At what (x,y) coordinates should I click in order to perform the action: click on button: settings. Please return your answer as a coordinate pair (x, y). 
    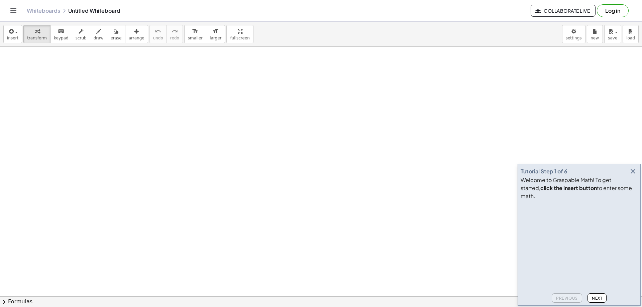
    Looking at the image, I should click on (574, 34).